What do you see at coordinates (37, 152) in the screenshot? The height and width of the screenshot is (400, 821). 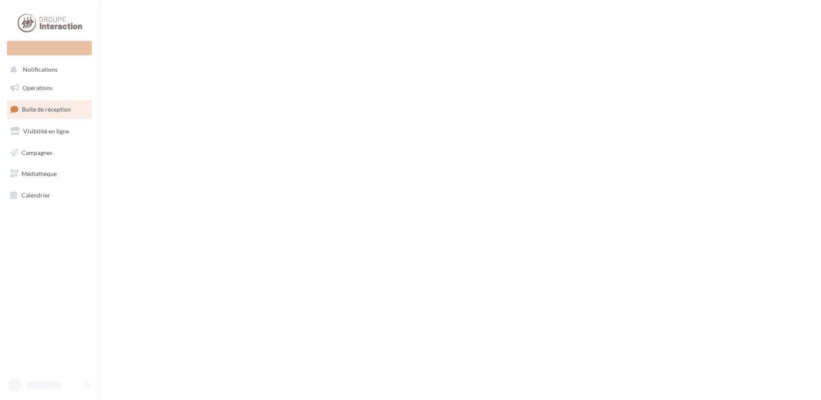 I see `span: Campagnes` at bounding box center [37, 152].